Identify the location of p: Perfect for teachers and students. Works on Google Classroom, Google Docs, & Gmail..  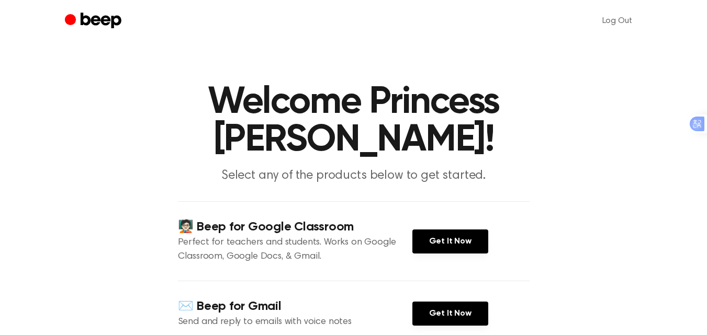
(295, 250).